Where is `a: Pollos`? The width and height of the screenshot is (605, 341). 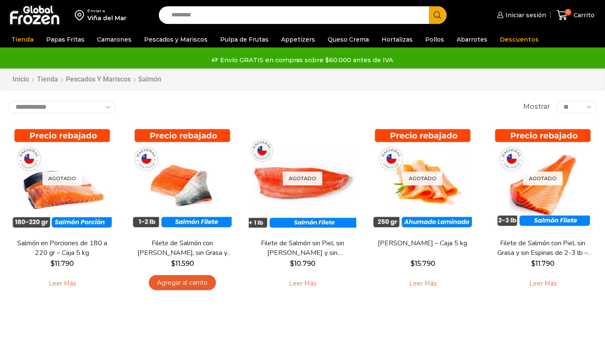
a: Pollos is located at coordinates (435, 40).